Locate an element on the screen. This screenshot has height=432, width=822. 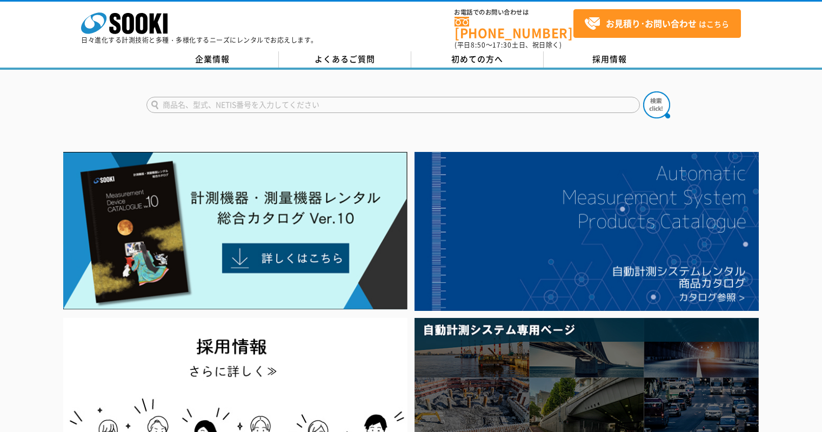
img: btn_search.png is located at coordinates (656, 105).